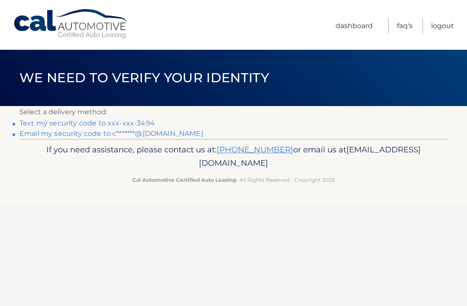 The image size is (467, 306). Describe the element at coordinates (233, 179) in the screenshot. I see `p: - All Rights Reserved - Copyright 2025` at that location.